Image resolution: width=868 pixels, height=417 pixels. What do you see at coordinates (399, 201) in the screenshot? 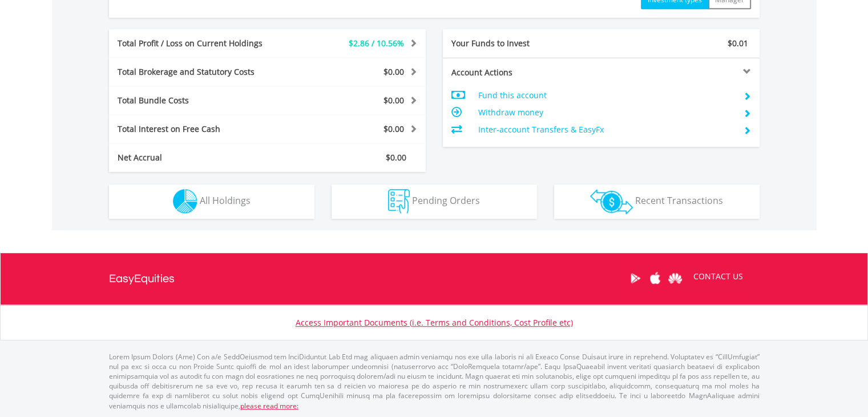
I see `img: pending_instructions-wht.png` at bounding box center [399, 201].